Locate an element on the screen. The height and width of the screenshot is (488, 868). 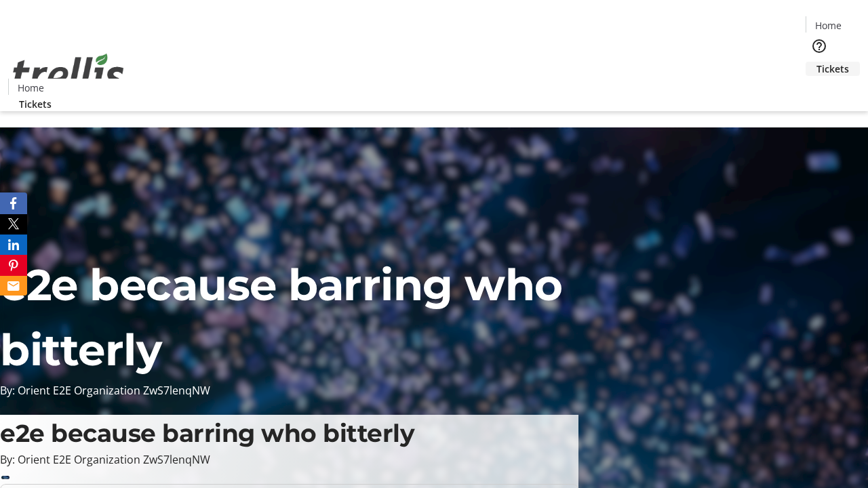
button: Help is located at coordinates (819, 46).